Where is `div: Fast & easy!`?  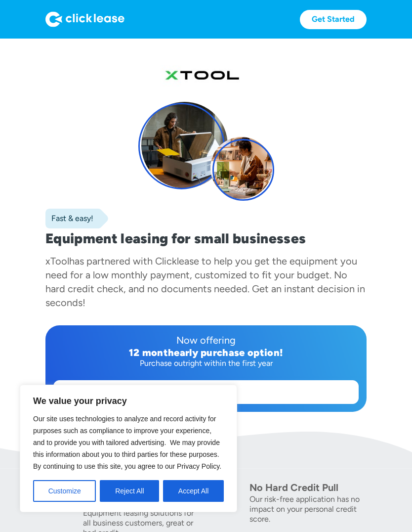 div: Fast & easy! is located at coordinates (69, 219).